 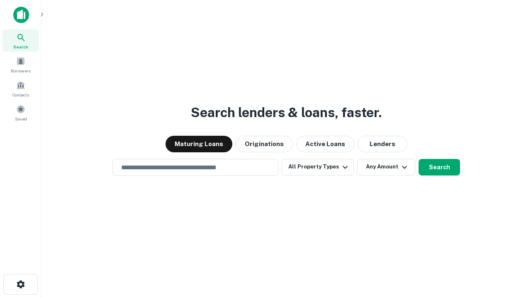 I want to click on a: Search, so click(x=21, y=41).